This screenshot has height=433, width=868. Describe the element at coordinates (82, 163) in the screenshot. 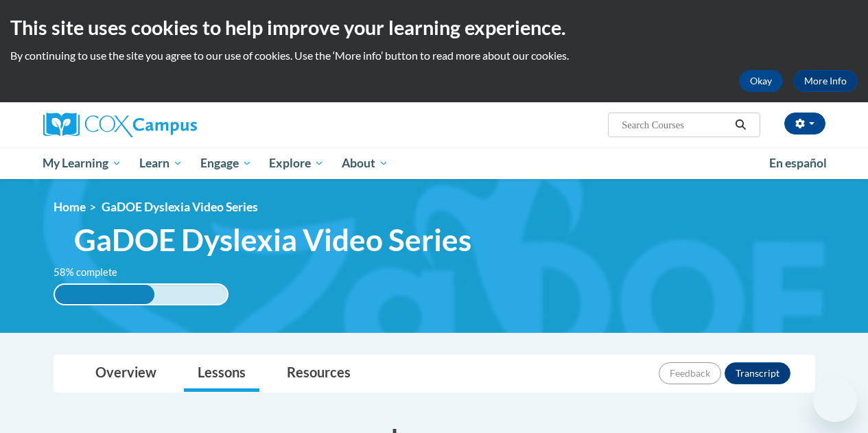

I see `span: My Learning` at that location.